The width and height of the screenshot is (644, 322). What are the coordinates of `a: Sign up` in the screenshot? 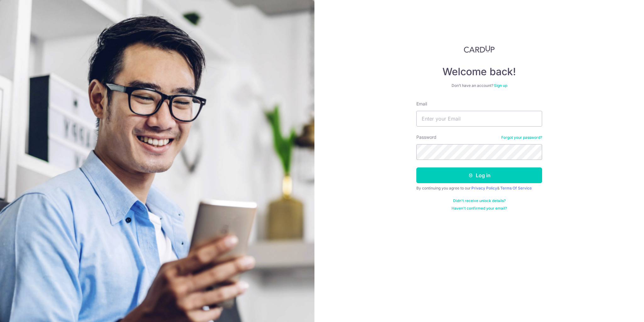 It's located at (500, 85).